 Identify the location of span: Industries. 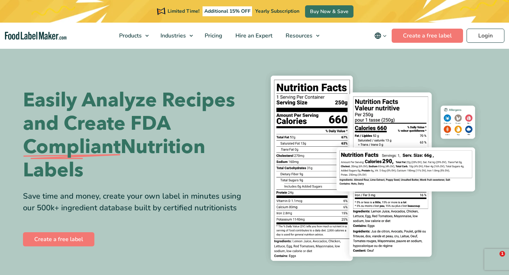
(172, 36).